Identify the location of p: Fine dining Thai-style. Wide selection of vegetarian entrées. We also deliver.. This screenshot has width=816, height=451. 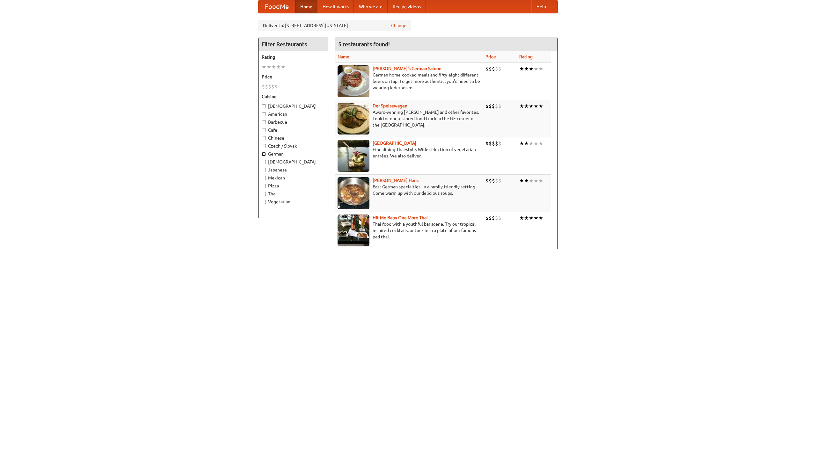
(409, 153).